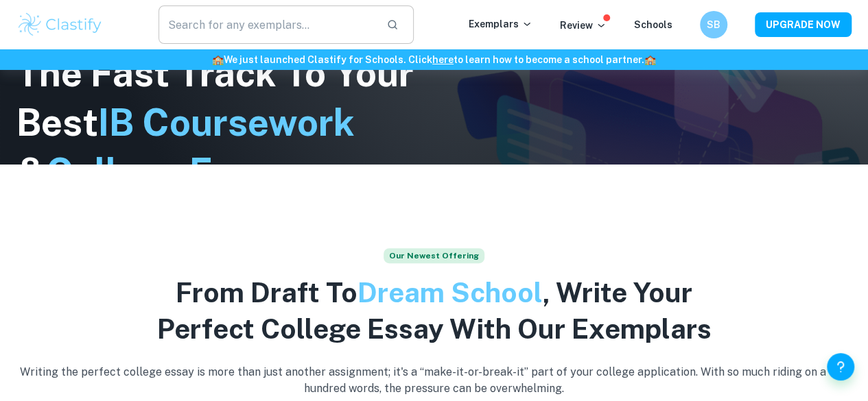  Describe the element at coordinates (450, 292) in the screenshot. I see `span: Dream School` at that location.